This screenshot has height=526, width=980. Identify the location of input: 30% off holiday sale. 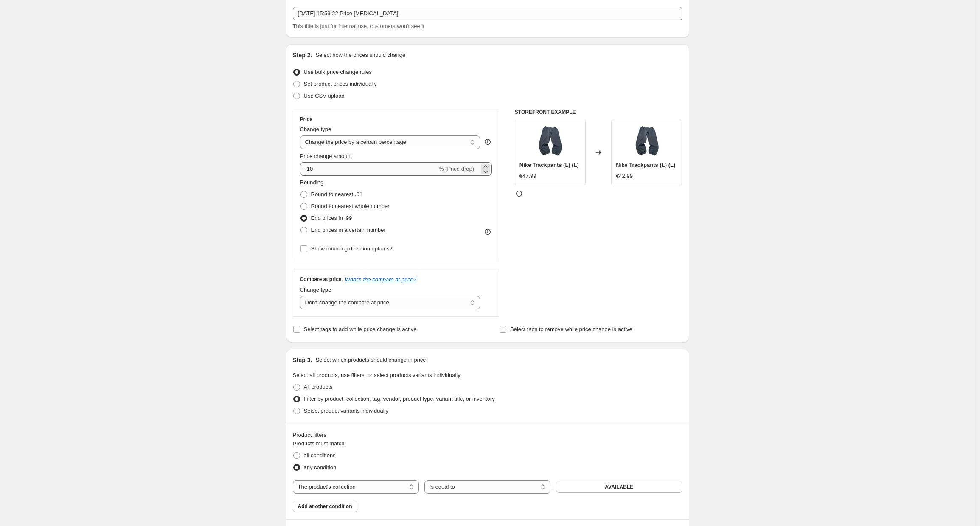
(487, 14).